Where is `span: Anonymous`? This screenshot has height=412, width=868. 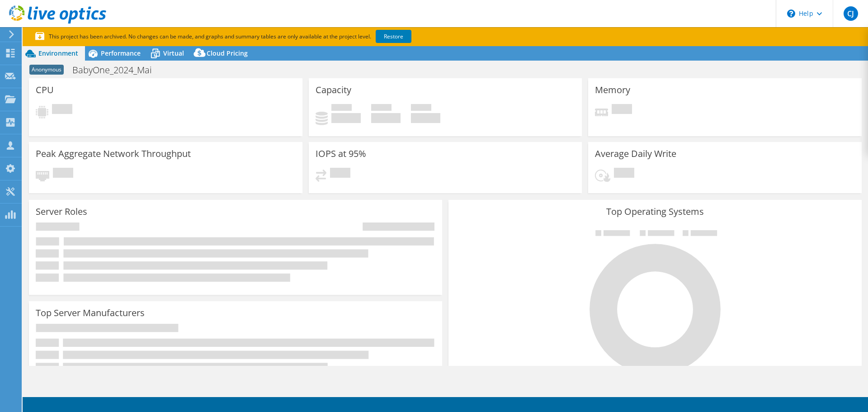
span: Anonymous is located at coordinates (47, 69).